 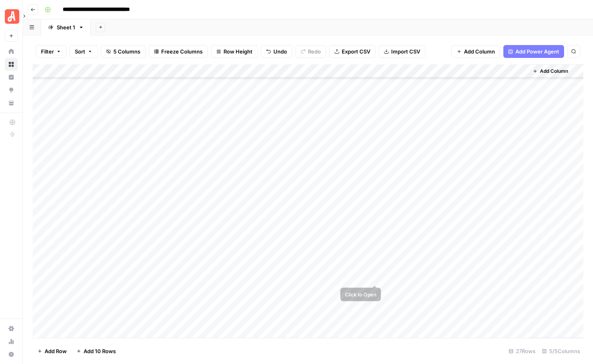 I want to click on span: Add 10 Rows, so click(x=99, y=351).